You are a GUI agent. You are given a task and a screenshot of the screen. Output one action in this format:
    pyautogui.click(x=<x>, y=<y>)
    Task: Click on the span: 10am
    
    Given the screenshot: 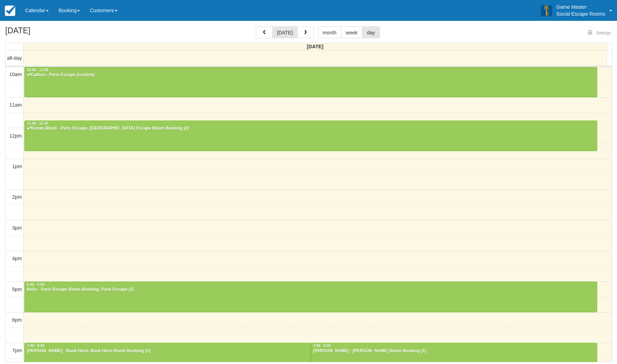 What is the action you would take?
    pyautogui.click(x=16, y=74)
    